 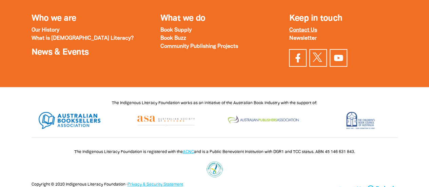 I want to click on strong: Book Buzz, so click(x=173, y=38).